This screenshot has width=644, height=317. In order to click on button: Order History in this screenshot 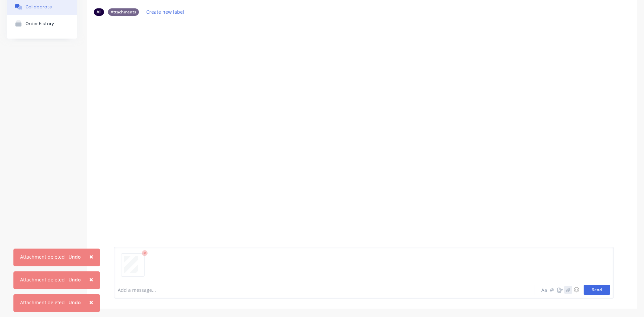, I will do `click(42, 23)`.